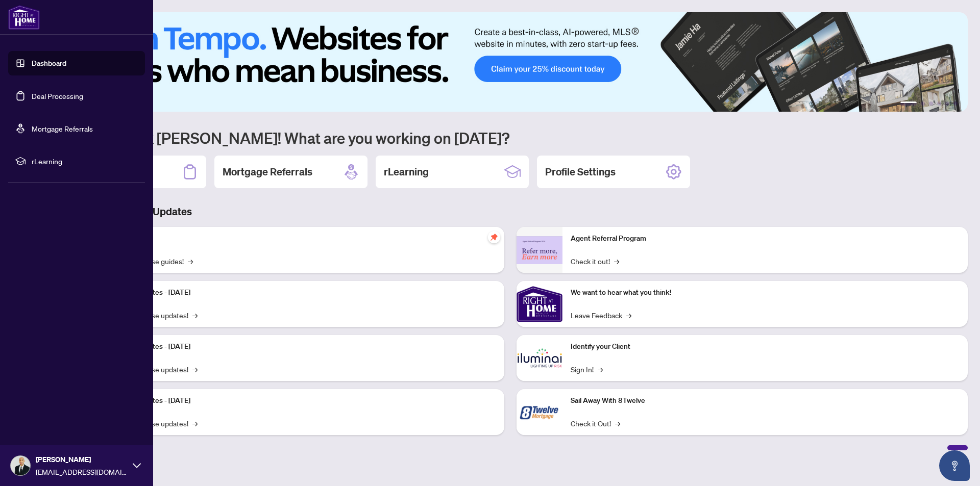 Image resolution: width=980 pixels, height=486 pixels. Describe the element at coordinates (594, 261) in the screenshot. I see `a: Check it out!→` at that location.